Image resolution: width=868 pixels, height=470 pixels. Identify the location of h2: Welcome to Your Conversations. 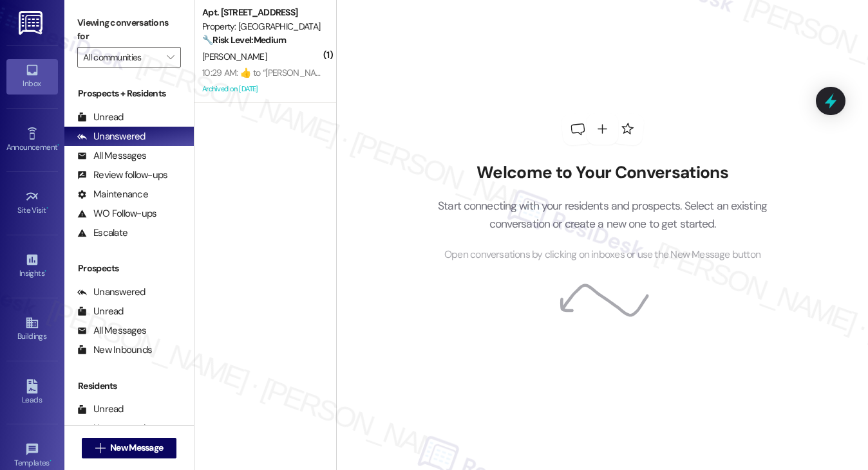
(603, 173).